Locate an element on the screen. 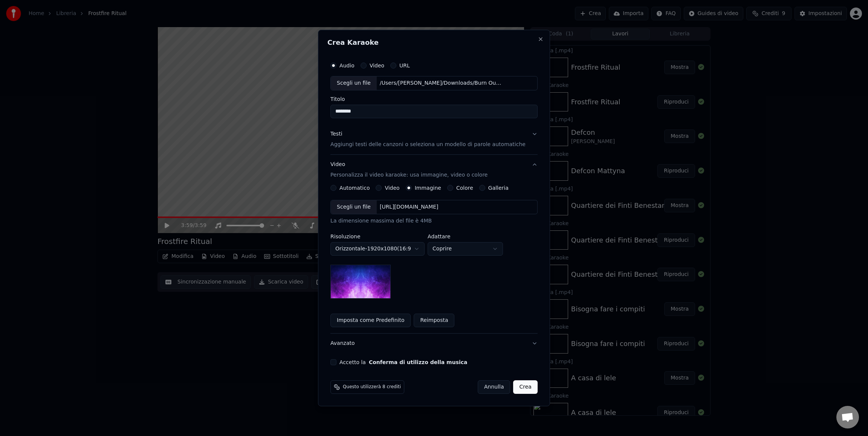 This screenshot has height=436, width=868. div: Video is located at coordinates (408, 170).